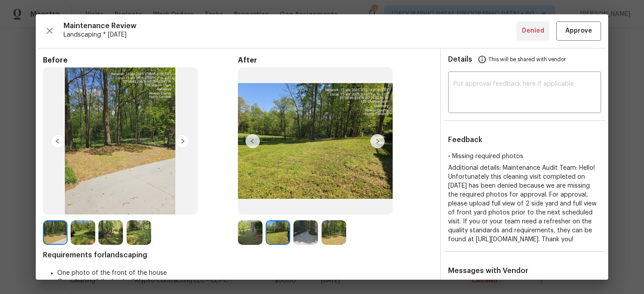 This screenshot has height=294, width=644. What do you see at coordinates (579, 31) in the screenshot?
I see `button: Approve` at bounding box center [579, 31].